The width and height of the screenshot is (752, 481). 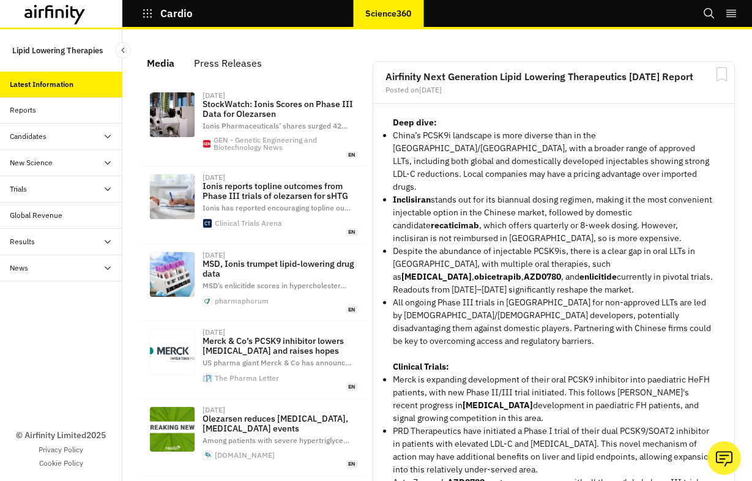 What do you see at coordinates (388, 13) in the screenshot?
I see `p: Science360` at bounding box center [388, 13].